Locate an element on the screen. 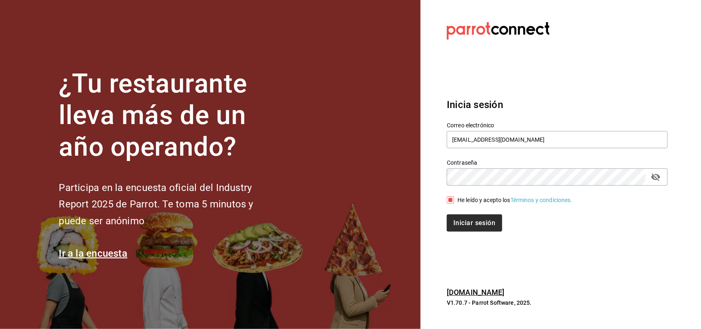 This screenshot has height=329, width=701. h2: Participa en la encuesta oficial del Industry Report 2025 de Parrot. Te toma 5 minutos y puede se... is located at coordinates (169, 204).